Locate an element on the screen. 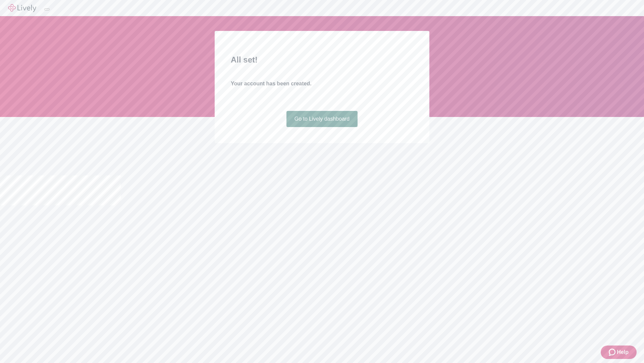  img: Lively is located at coordinates (22, 8).